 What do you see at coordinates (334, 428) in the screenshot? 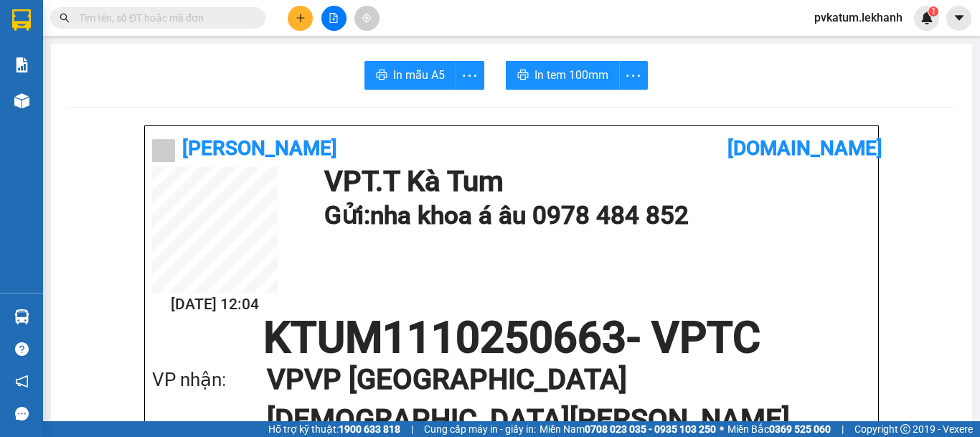
I see `span: Hỗ trợ kỹ thuật:` at bounding box center [334, 428].